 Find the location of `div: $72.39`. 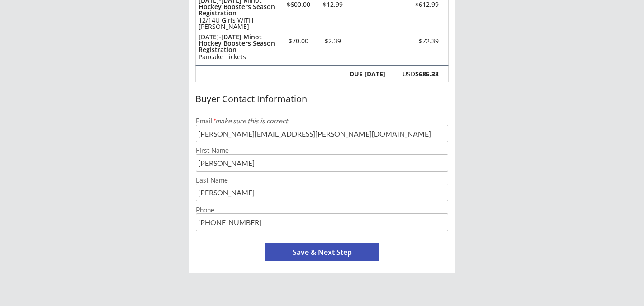

div: $72.39 is located at coordinates (413, 41).